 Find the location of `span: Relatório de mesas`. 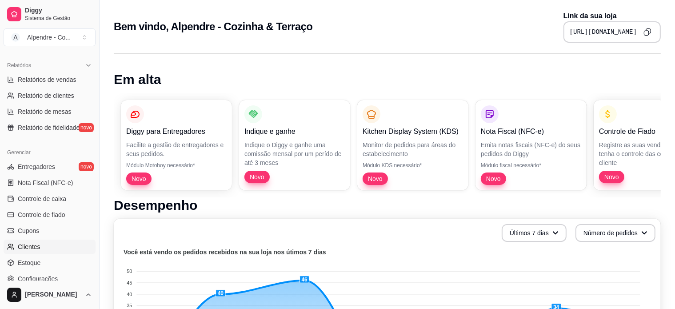

span: Relatório de mesas is located at coordinates (44, 112).